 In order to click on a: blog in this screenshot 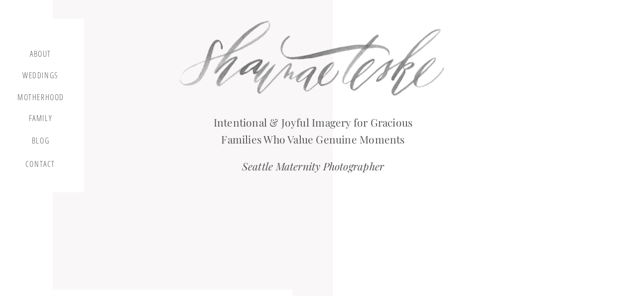, I will do `click(40, 143)`.